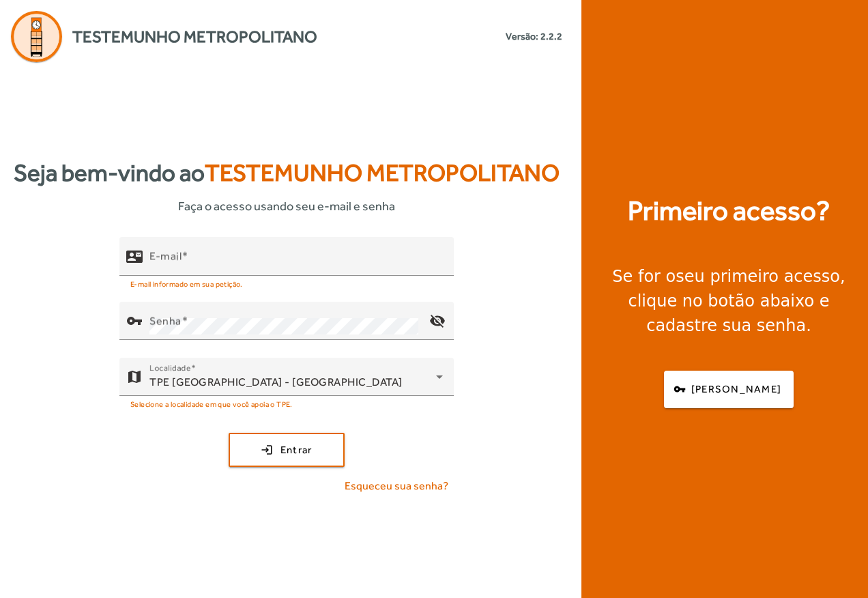 This screenshot has height=598, width=868. Describe the element at coordinates (134, 377) in the screenshot. I see `mat-icon: map` at that location.